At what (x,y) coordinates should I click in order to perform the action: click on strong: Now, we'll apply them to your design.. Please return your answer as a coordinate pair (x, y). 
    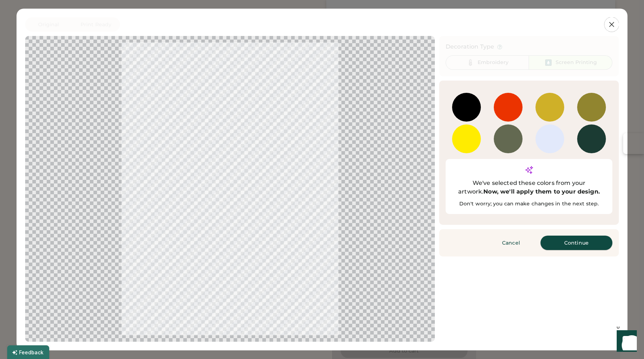
    Looking at the image, I should click on (542, 192).